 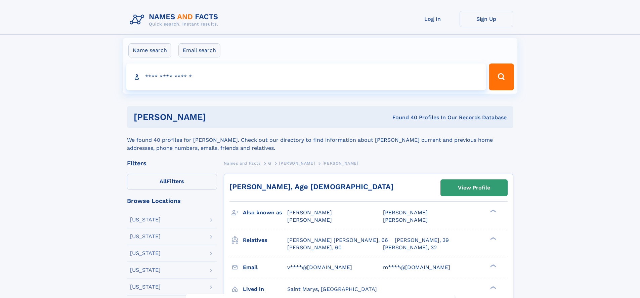 What do you see at coordinates (172, 163) in the screenshot?
I see `div: Filters` at bounding box center [172, 163].